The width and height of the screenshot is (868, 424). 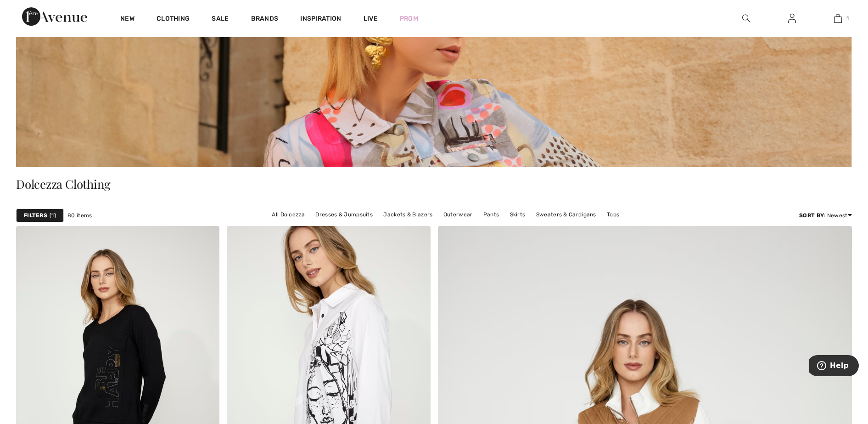 I want to click on img: search the website, so click(x=746, y=19).